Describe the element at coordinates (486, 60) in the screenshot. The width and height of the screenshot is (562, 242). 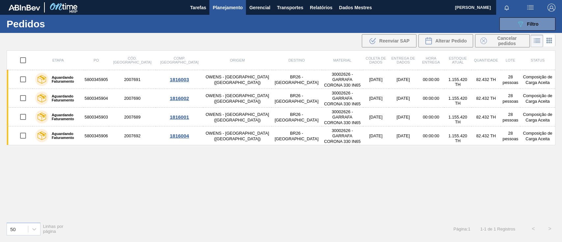
I see `font: Quantidade` at that location.